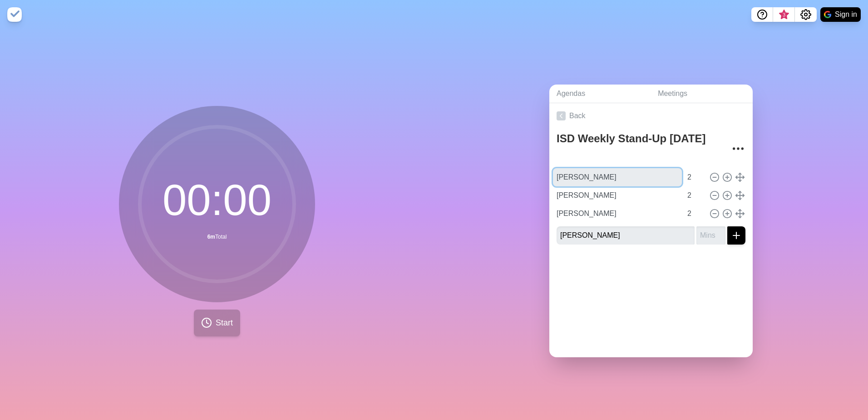 The image size is (868, 420). What do you see at coordinates (805, 15) in the screenshot?
I see `button: Settings` at bounding box center [805, 15].